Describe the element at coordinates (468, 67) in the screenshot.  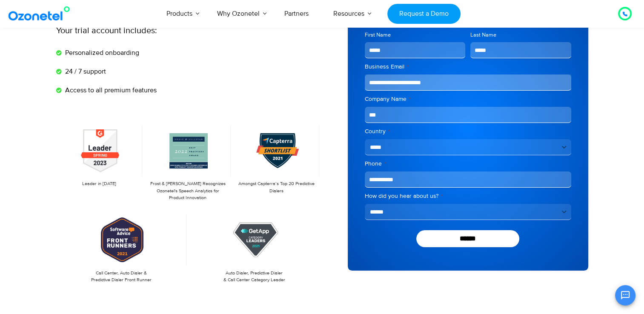
I see `label: Business Email` at that location.